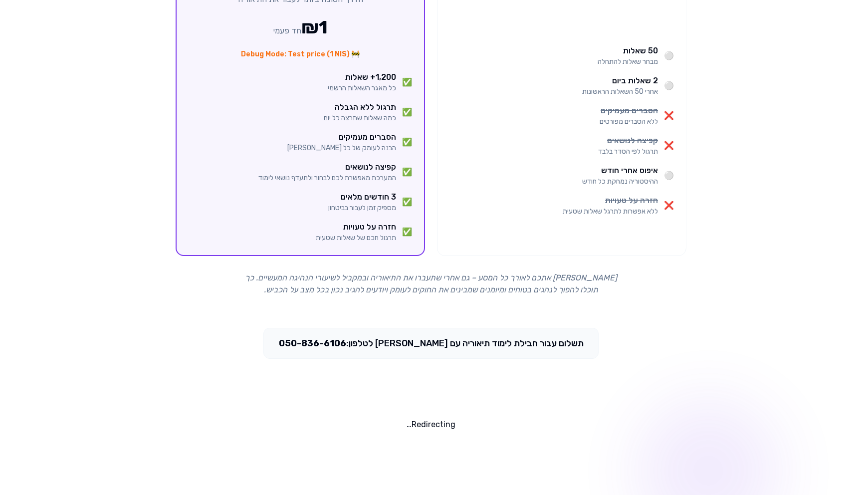 Image resolution: width=862 pixels, height=495 pixels. What do you see at coordinates (640, 50) in the screenshot?
I see `span: 50 שאלות` at bounding box center [640, 50].